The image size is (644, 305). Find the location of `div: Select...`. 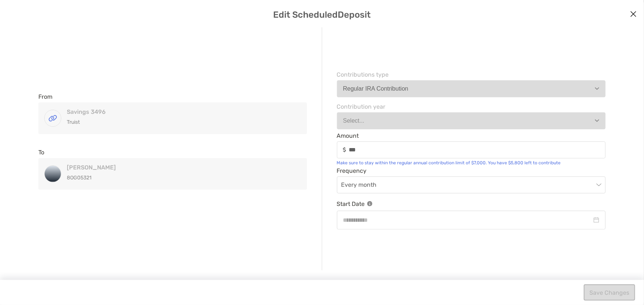

div: Select... is located at coordinates (354, 121).